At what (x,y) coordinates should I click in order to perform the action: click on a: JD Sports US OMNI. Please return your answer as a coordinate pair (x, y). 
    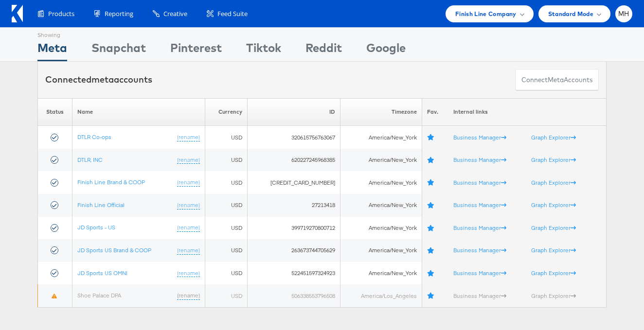
    Looking at the image, I should click on (102, 273).